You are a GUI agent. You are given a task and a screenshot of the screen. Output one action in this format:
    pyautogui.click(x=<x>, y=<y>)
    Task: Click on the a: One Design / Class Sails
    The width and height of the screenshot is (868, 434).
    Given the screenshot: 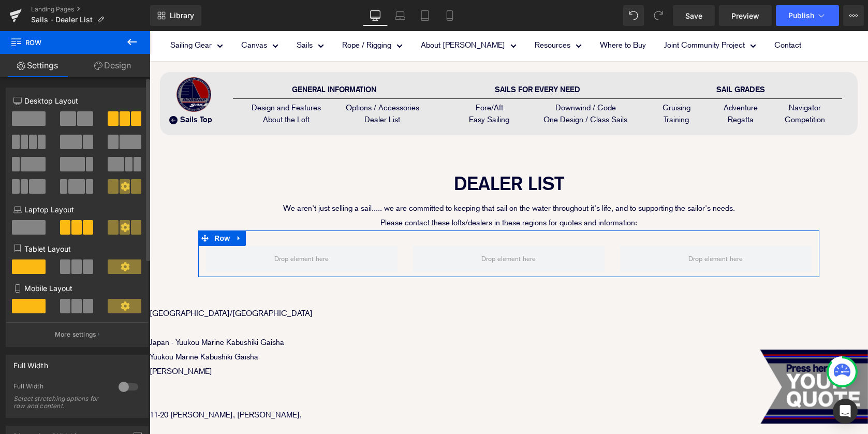 What is the action you would take?
    pyautogui.click(x=436, y=89)
    